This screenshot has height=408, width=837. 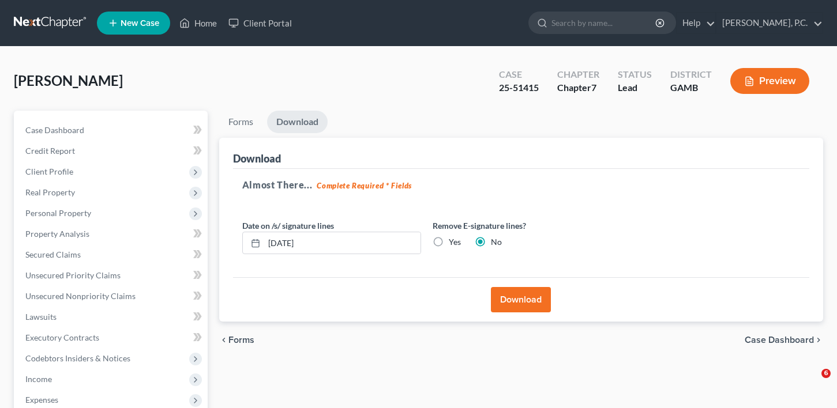 What do you see at coordinates (42, 400) in the screenshot?
I see `span: Expenses` at bounding box center [42, 400].